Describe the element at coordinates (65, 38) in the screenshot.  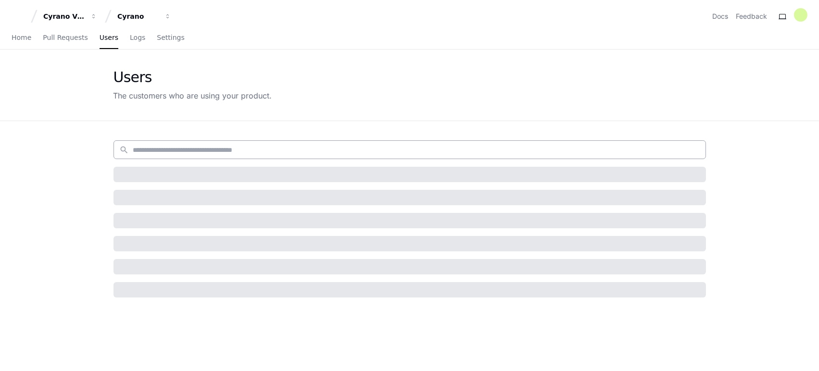
I see `span: Pull Requests` at that location.